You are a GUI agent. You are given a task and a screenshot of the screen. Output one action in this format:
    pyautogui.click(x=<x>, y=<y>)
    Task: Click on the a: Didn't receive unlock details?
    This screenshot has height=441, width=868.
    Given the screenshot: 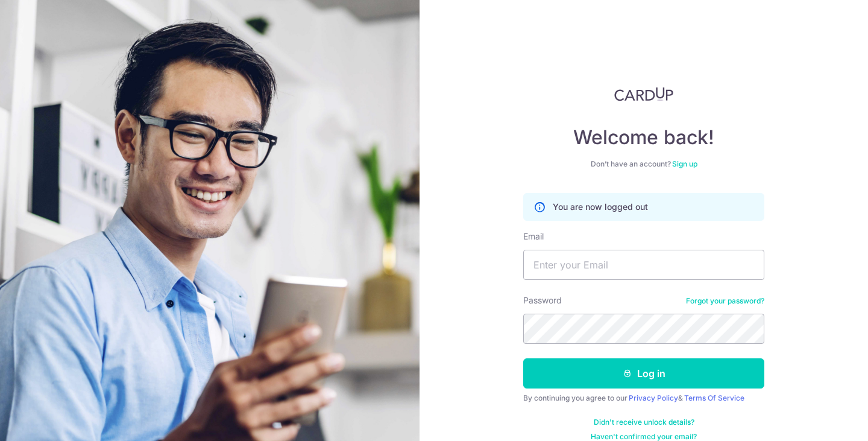 What is the action you would take?
    pyautogui.click(x=644, y=423)
    